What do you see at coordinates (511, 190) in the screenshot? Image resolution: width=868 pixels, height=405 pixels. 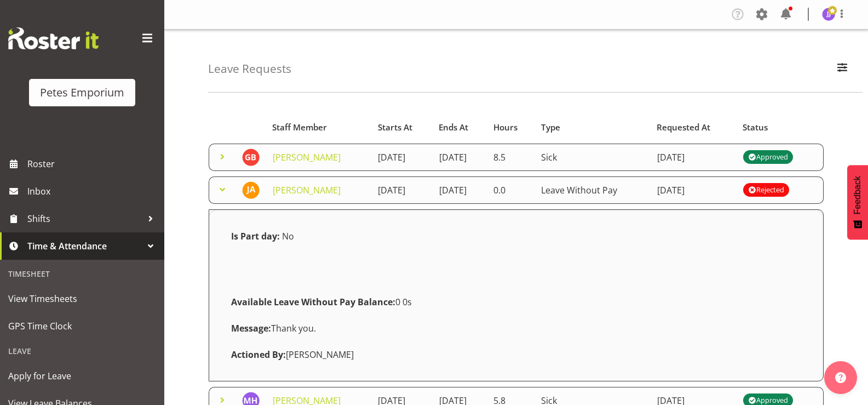 I see `td: 0.0` at bounding box center [511, 190].